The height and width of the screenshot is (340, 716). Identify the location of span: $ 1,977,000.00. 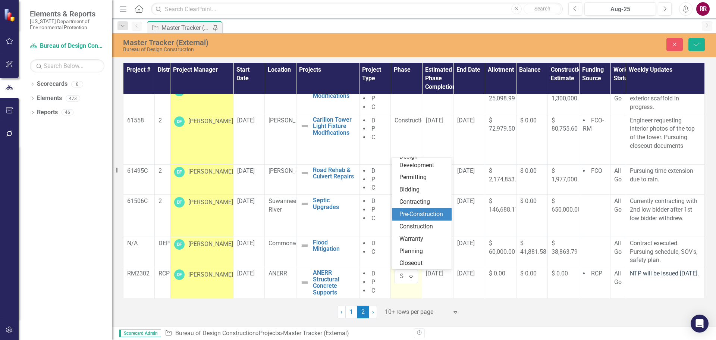
(568, 175).